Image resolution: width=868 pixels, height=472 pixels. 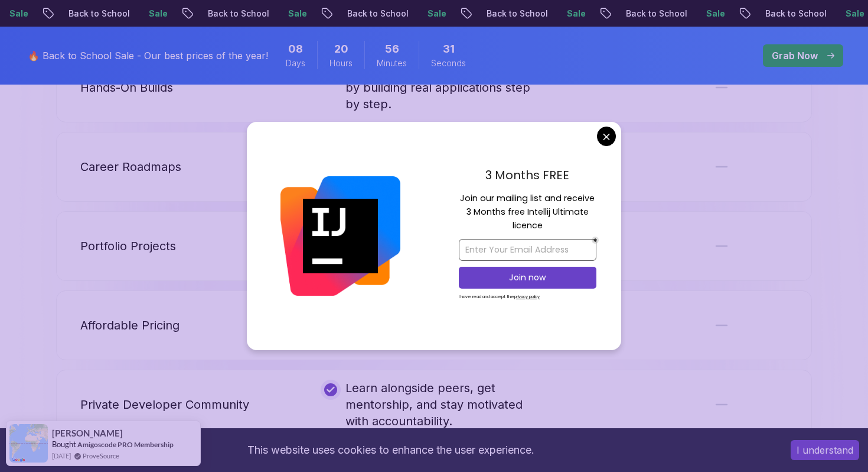 What do you see at coordinates (449, 63) in the screenshot?
I see `span: Seconds` at bounding box center [449, 63].